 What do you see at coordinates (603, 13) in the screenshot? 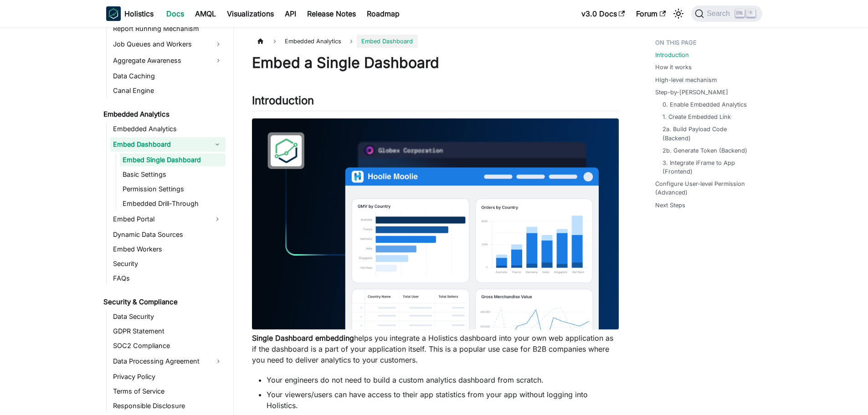
I see `a: v3.0 Docs` at bounding box center [603, 13].